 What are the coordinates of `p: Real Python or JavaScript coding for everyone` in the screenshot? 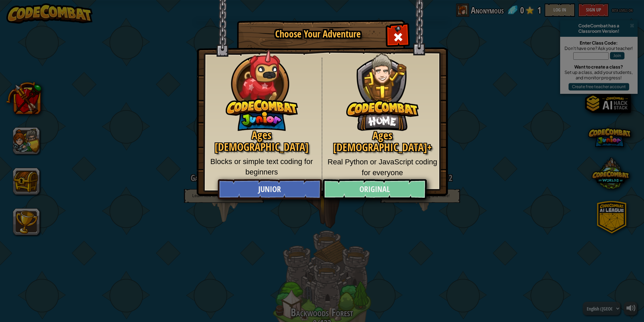 It's located at (383, 167).